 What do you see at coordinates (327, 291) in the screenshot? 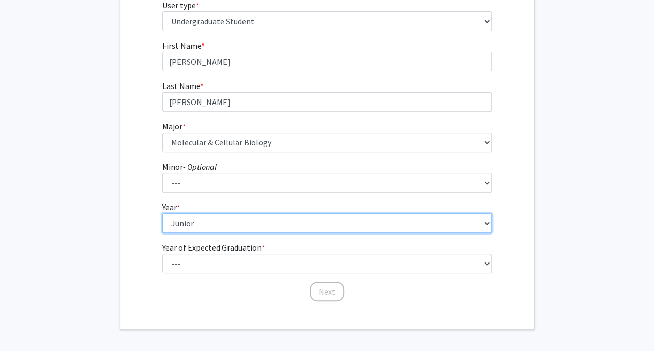
I see `button: Next` at bounding box center [327, 291].